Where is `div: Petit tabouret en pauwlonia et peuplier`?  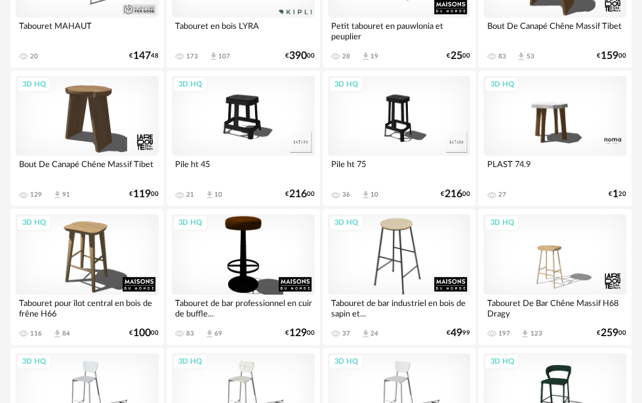
div: Petit tabouret en pauwlonia et peuplier is located at coordinates (399, 31).